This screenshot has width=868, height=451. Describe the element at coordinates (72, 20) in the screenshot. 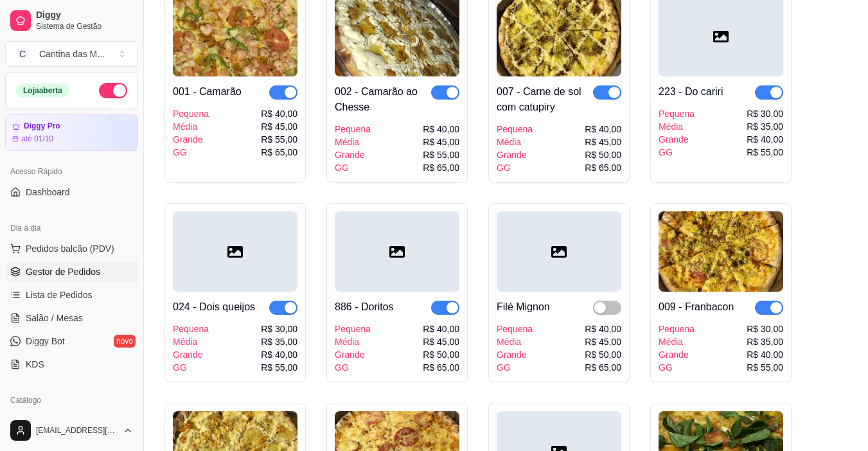

I see `a: DiggySistema de Gestão` at that location.